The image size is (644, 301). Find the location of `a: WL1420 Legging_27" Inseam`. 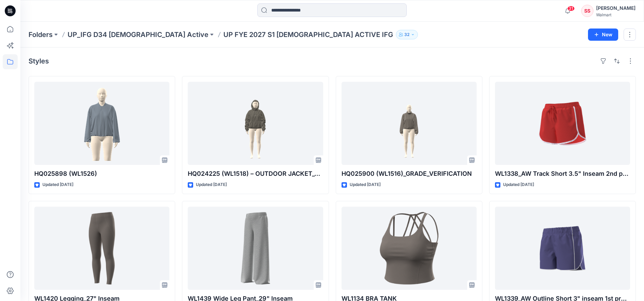

a: WL1420 Legging_27" Inseam is located at coordinates (102, 248).